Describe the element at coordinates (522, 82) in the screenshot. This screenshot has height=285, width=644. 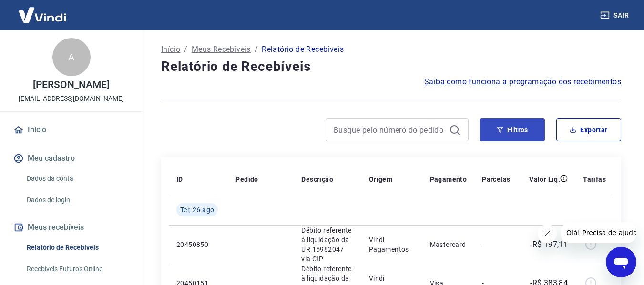
I see `a: Saiba como funciona a programação dos recebimentos` at that location.